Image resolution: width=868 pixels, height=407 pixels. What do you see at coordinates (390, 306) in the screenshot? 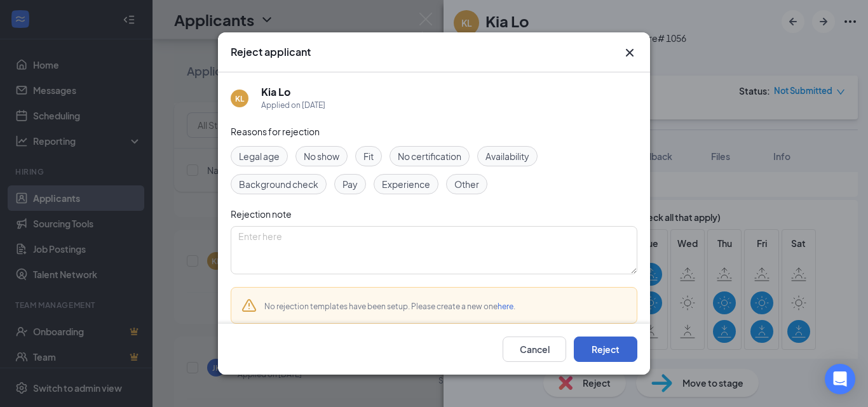
I see `span: No rejection templates have been setup. Please create a new one .` at bounding box center [390, 306].